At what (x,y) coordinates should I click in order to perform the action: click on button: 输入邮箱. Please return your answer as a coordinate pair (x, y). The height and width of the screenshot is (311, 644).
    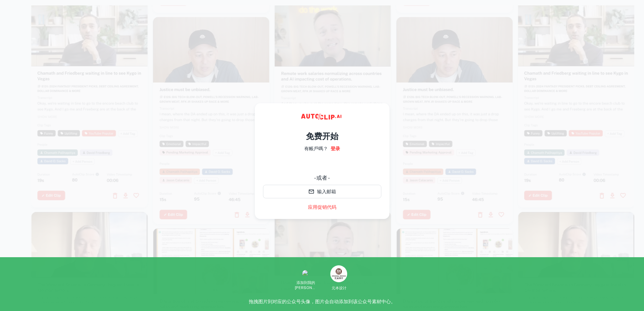
    Looking at the image, I should click on (322, 191).